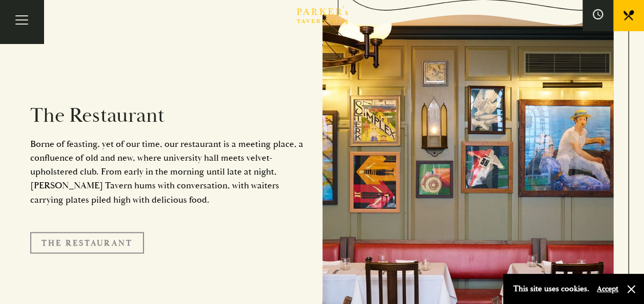 The height and width of the screenshot is (304, 644). I want to click on p: Borne of feasting, yet of our time, our restaurant is a meeting place, a confluence of old and ne..., so click(169, 171).